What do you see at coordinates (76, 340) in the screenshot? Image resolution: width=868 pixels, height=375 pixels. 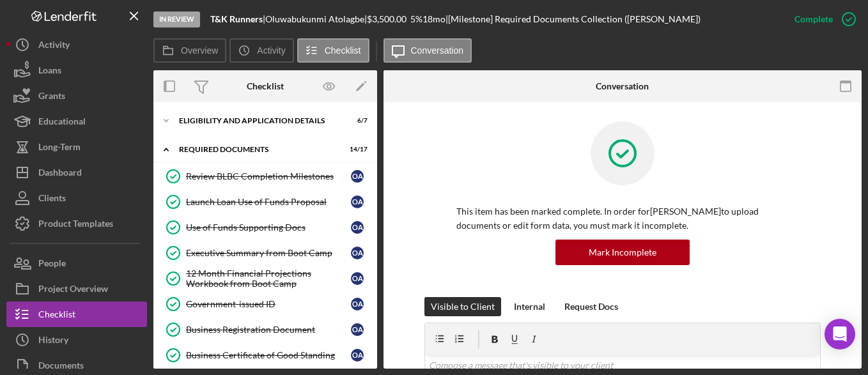 I see `a: History` at bounding box center [76, 340].